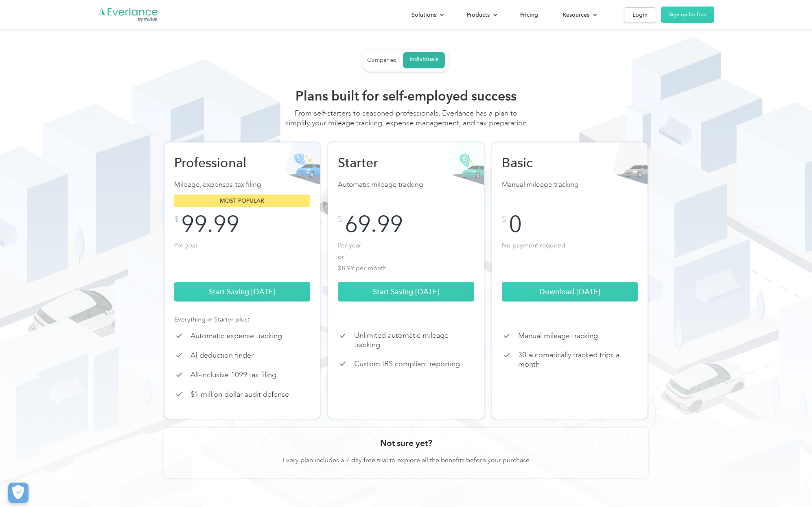  Describe the element at coordinates (406, 185) in the screenshot. I see `p: Automatic mileage tracking` at that location.